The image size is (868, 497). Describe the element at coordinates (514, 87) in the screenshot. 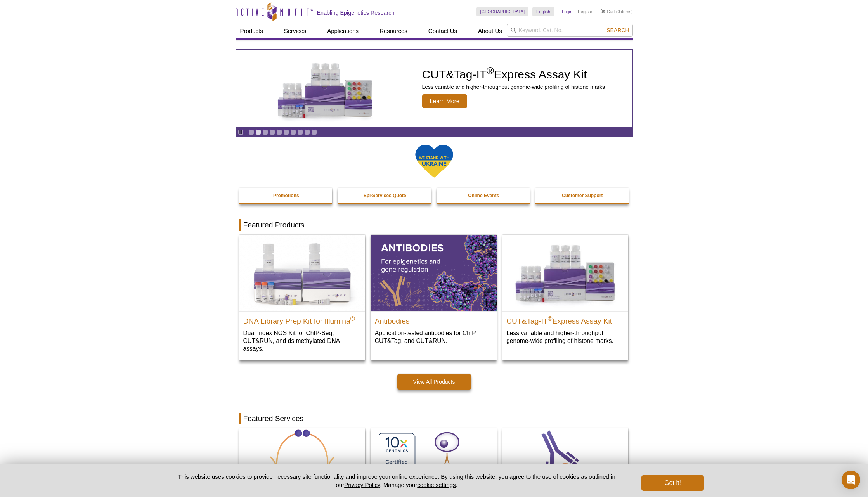

I see `p: Less variable and higher-throughput genome-wide profiling of histone marks` at that location.